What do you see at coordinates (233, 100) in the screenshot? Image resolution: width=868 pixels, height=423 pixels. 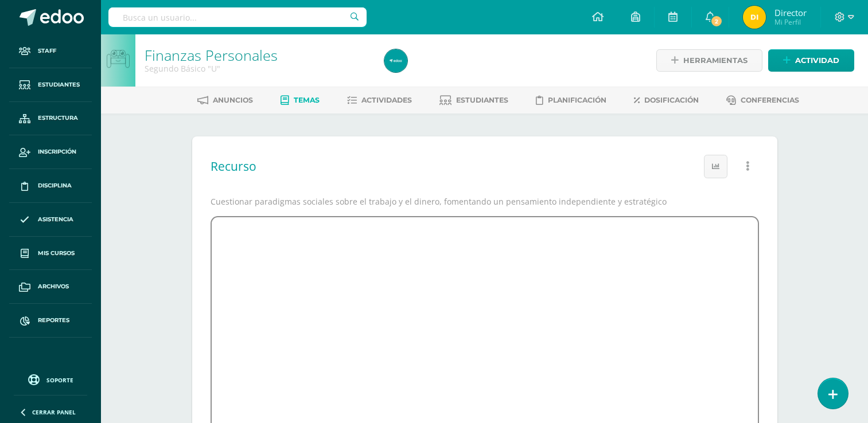 I see `span: Anuncios` at bounding box center [233, 100].